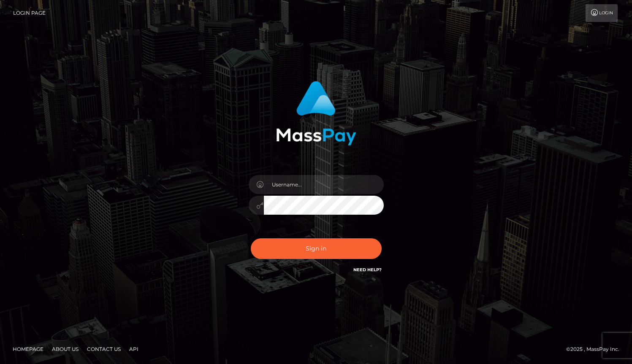  What do you see at coordinates (65, 349) in the screenshot?
I see `a: About Us` at bounding box center [65, 349].